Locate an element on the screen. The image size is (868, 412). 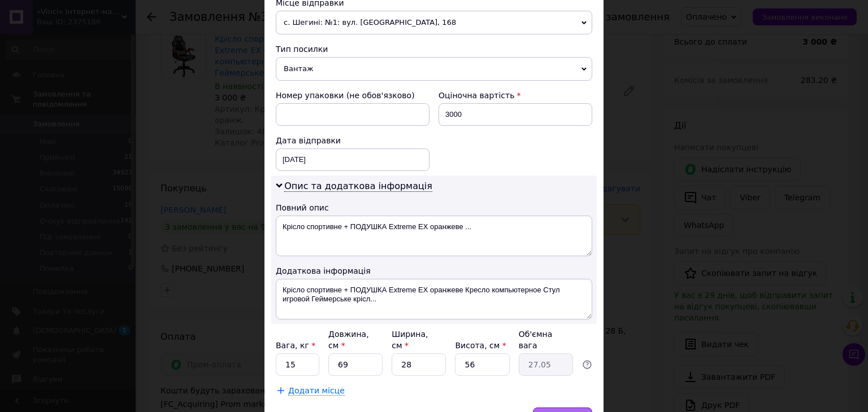
div: Об'ємна вага is located at coordinates (546, 340).